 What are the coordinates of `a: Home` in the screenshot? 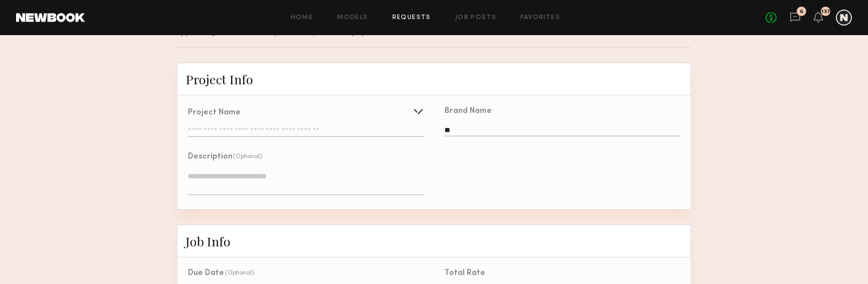 It's located at (302, 18).